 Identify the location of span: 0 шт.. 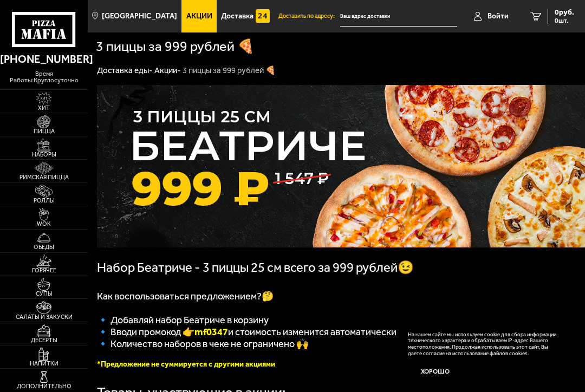
(565, 20).